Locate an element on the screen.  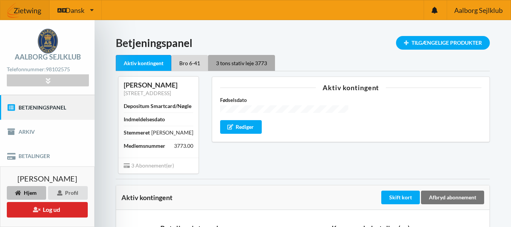
div: Tilgængelige Produkter is located at coordinates (443, 43).